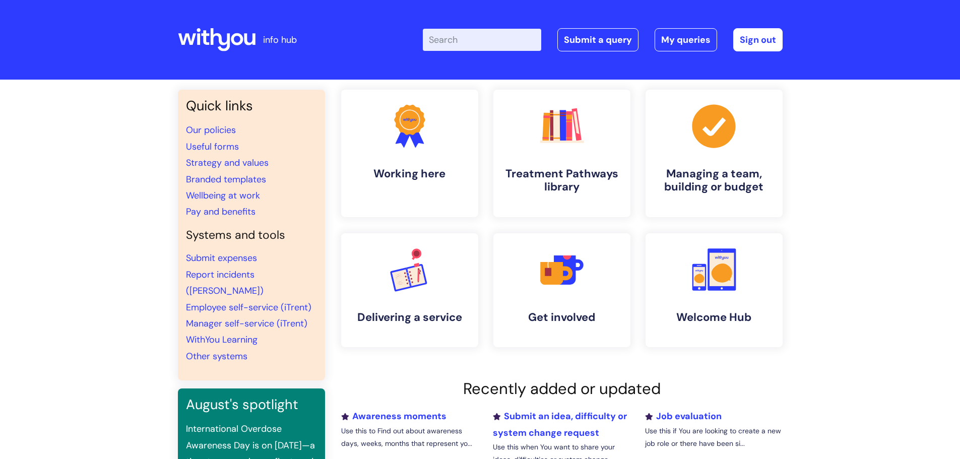 Image resolution: width=960 pixels, height=459 pixels. What do you see at coordinates (227, 163) in the screenshot?
I see `a: Strategy and values` at bounding box center [227, 163].